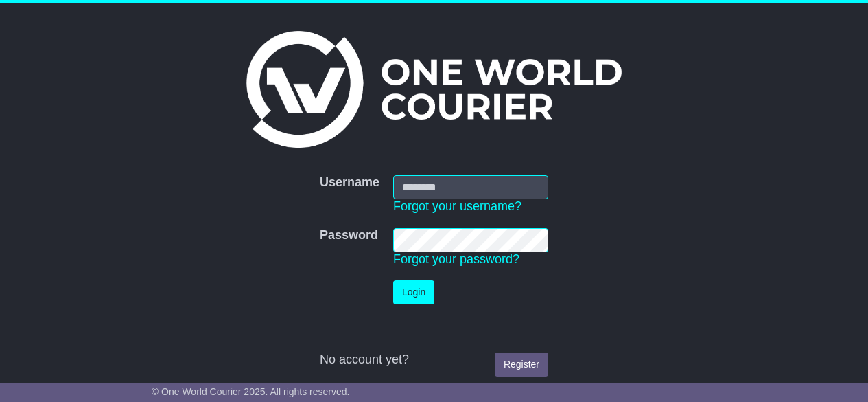  Describe the element at coordinates (349, 183) in the screenshot. I see `label: Username` at that location.